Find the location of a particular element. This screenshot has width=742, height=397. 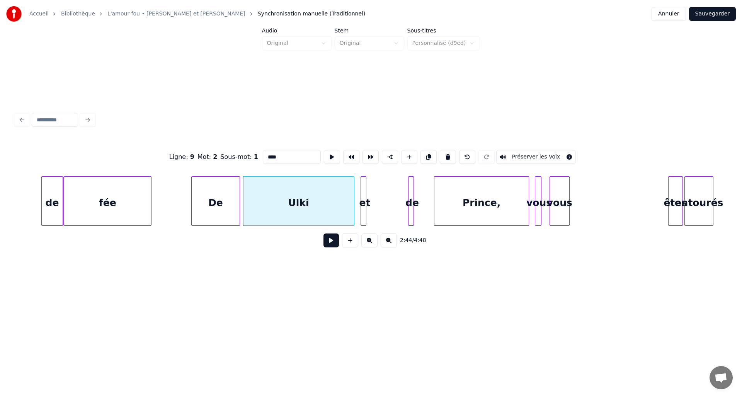

a: Accueil is located at coordinates (39, 14).